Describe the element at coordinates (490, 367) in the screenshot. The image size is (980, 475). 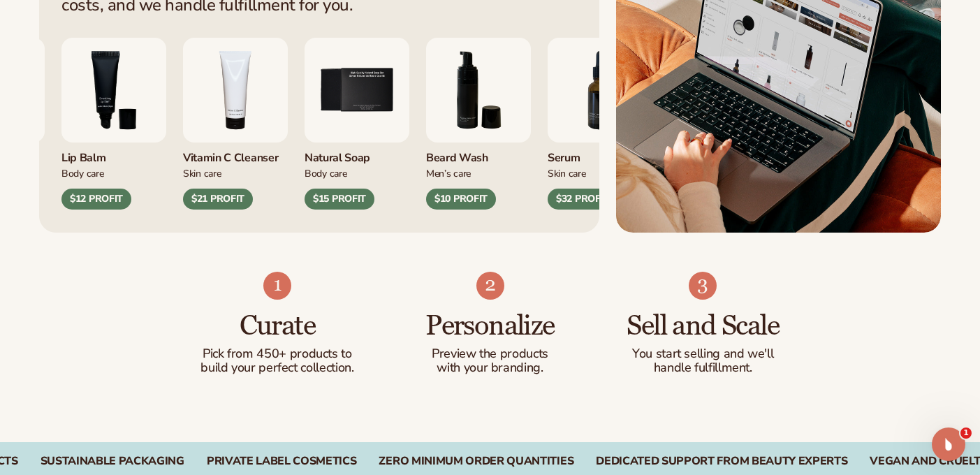
I see `p: with your branding.` at that location.